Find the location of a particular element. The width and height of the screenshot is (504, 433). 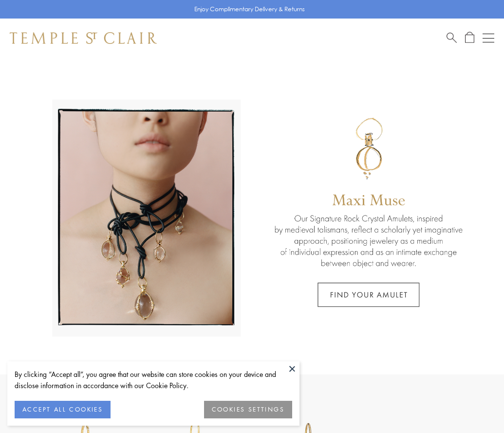

div: By clicking “Accept all”, you agree that our website can store cookies on your device and disclos... is located at coordinates (153, 380).